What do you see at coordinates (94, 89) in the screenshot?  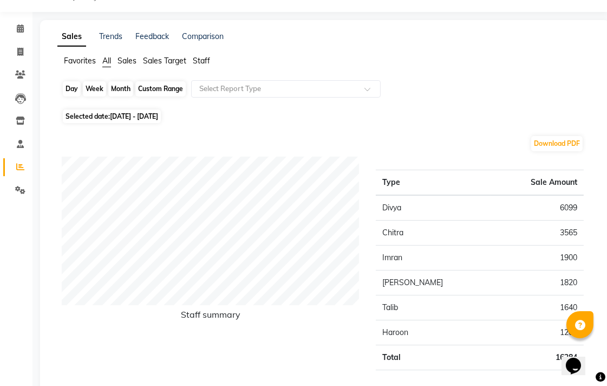 I see `div: Week` at bounding box center [94, 89].